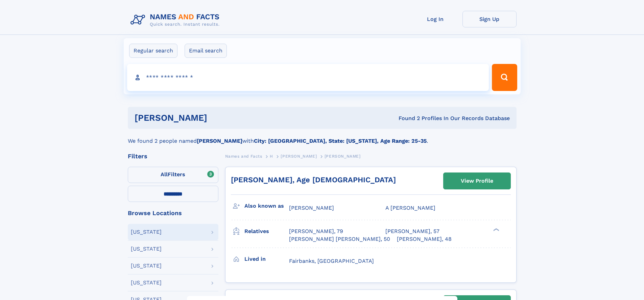  What do you see at coordinates (173, 213) in the screenshot?
I see `div: Browse Locations` at bounding box center [173, 213].